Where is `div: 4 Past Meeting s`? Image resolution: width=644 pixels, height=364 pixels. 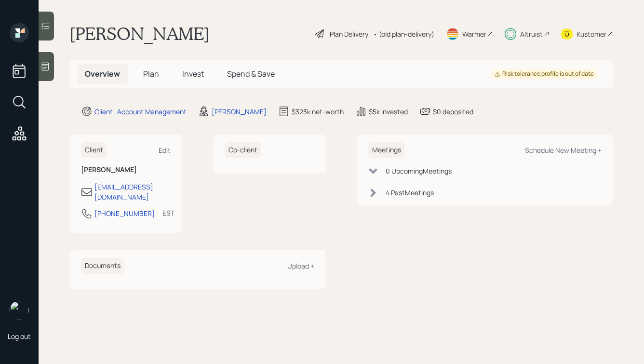 div: 4 Past Meeting s is located at coordinates (410, 192).